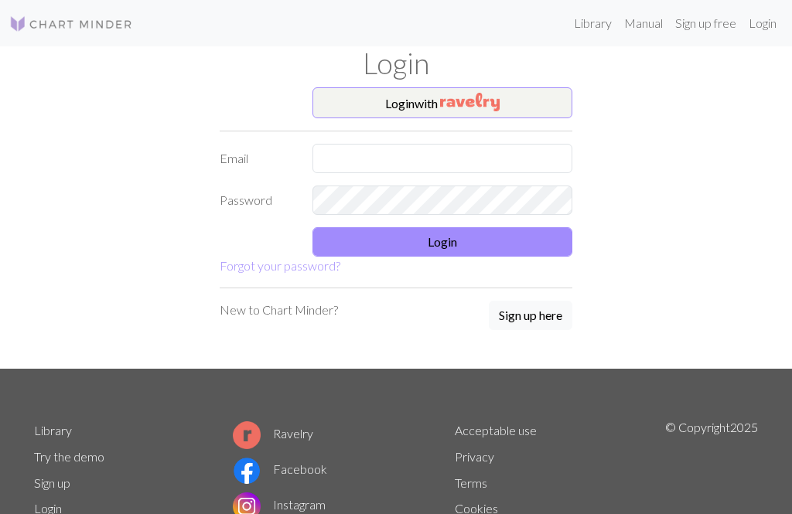  What do you see at coordinates (531, 316) in the screenshot?
I see `a: Sign up here` at bounding box center [531, 316].